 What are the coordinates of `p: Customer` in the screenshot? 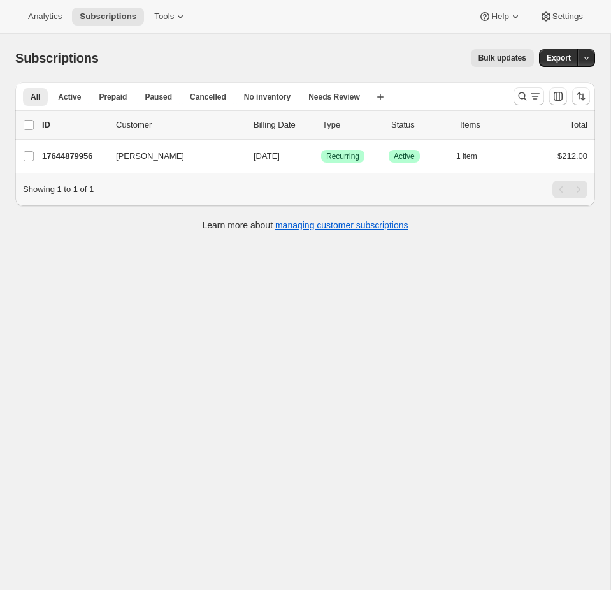 It's located at (180, 125).